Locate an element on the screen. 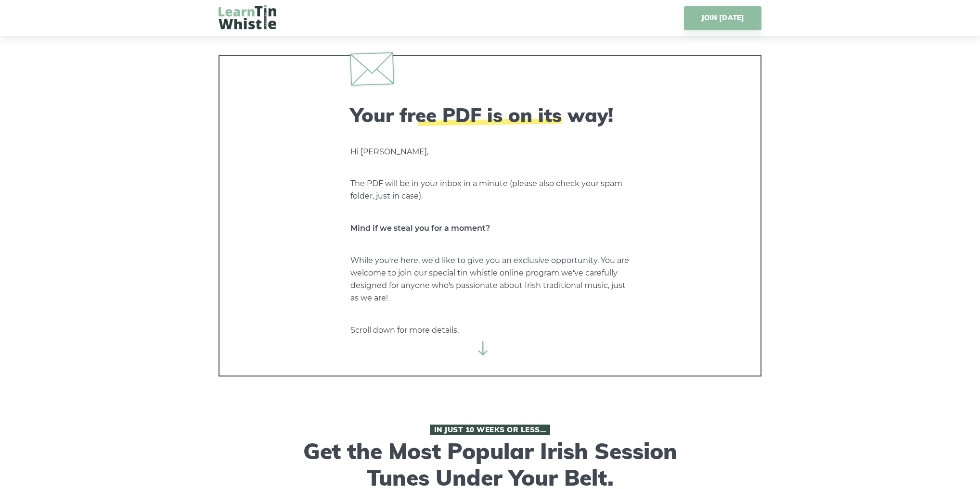 The width and height of the screenshot is (980, 489). p: While you're here, we'd like to give you an exclusive opportunity. You are welcome to join our sp... is located at coordinates (490, 279).